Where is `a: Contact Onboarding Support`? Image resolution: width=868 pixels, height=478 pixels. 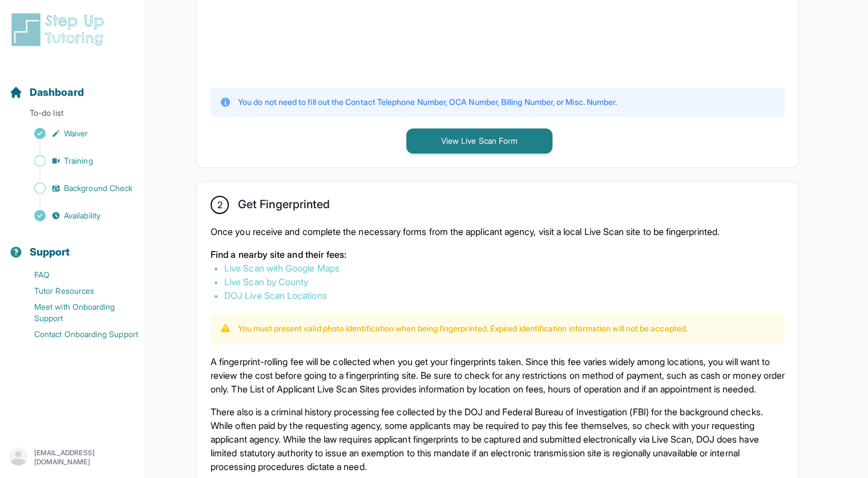
a: Contact Onboarding Support is located at coordinates (77, 334).